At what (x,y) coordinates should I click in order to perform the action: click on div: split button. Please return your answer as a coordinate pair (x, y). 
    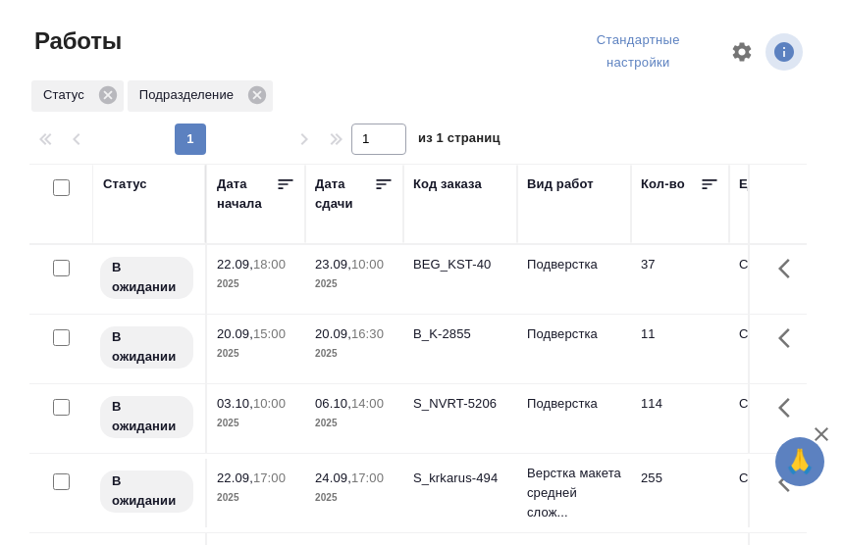
    Looking at the image, I should click on (638, 52).